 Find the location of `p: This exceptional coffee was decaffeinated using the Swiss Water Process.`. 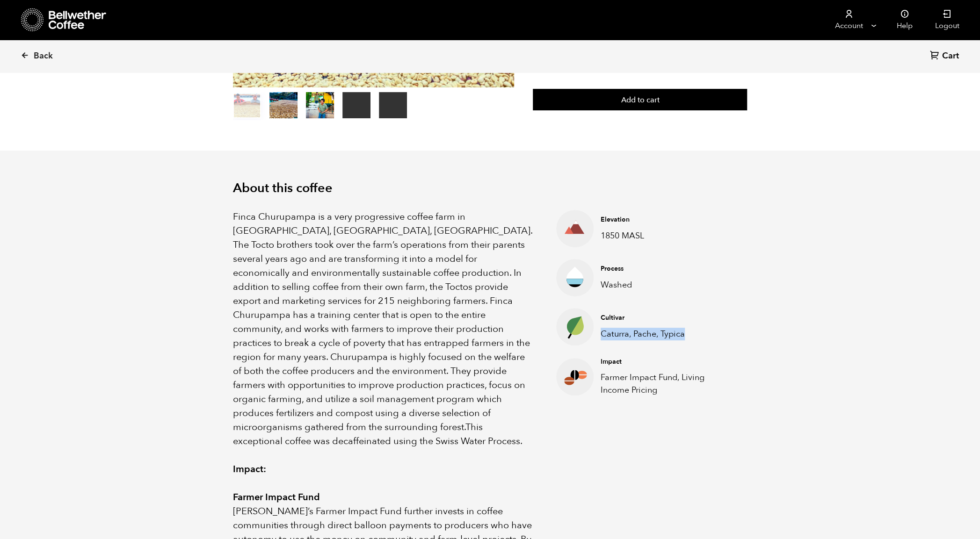

p: This exceptional coffee was decaffeinated using the Swiss Water Process. is located at coordinates (383, 329).